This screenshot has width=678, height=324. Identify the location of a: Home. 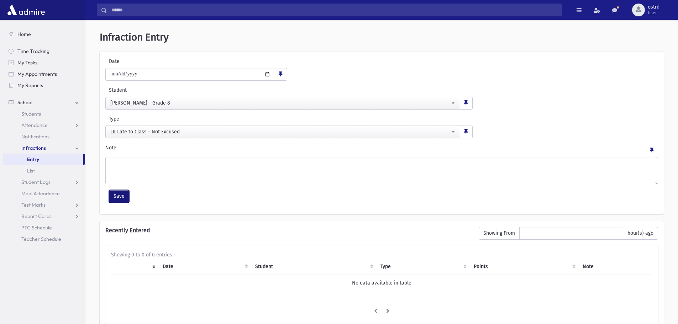
(44, 34).